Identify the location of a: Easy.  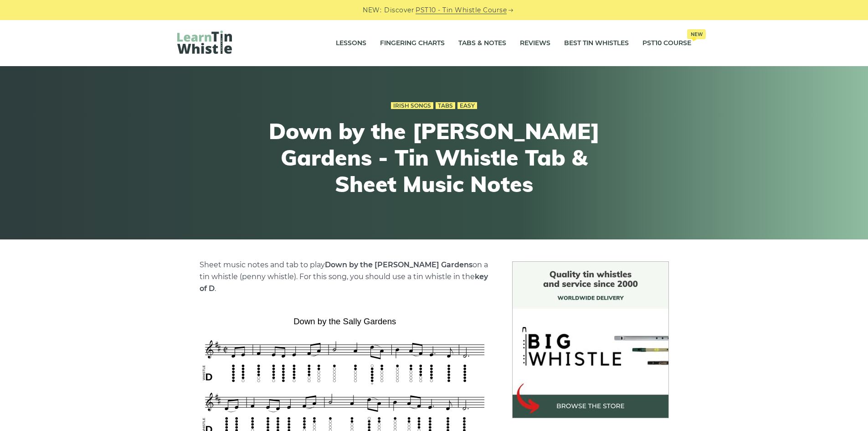
(467, 106).